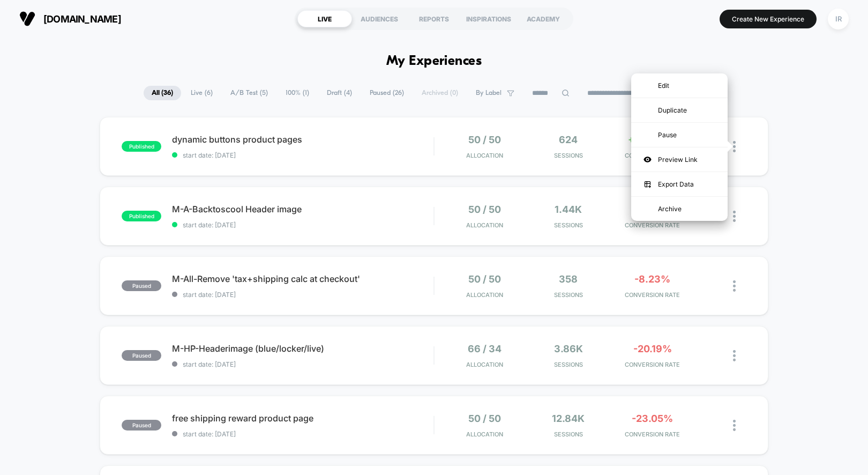 The image size is (868, 475). What do you see at coordinates (568, 418) in the screenshot?
I see `span: 12.84k` at bounding box center [568, 418].